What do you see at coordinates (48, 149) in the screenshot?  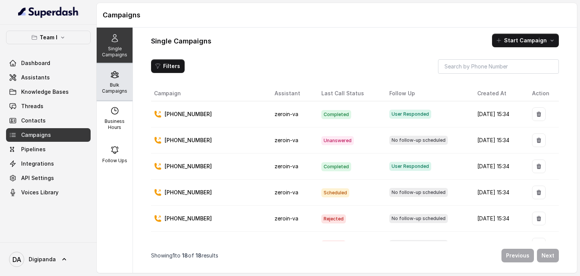 I see `a: Pipelines` at bounding box center [48, 149].